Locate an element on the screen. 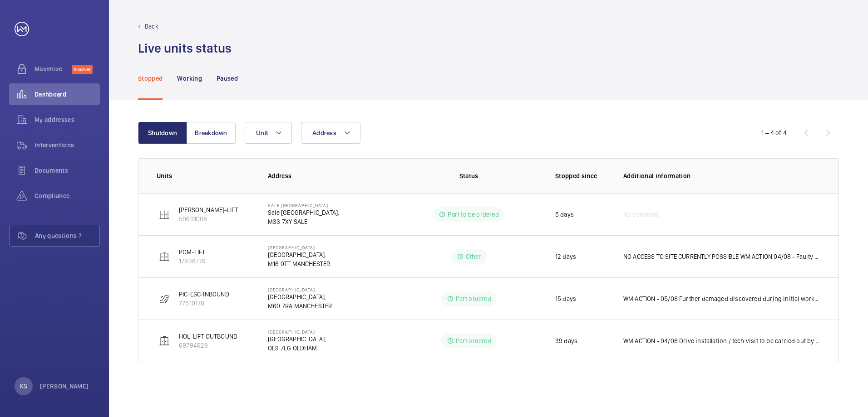 The width and height of the screenshot is (868, 417). p: Back is located at coordinates (151, 27).